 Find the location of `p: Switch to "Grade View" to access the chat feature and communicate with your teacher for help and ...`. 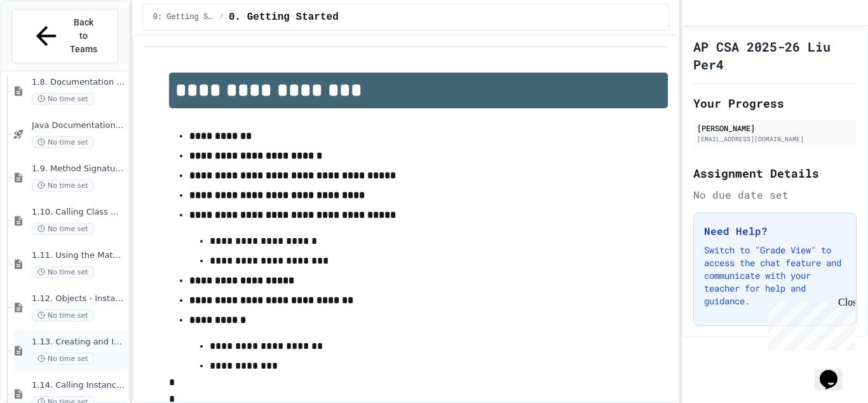

p: Switch to "Grade View" to access the chat feature and communicate with your teacher for help and ... is located at coordinates (775, 275).